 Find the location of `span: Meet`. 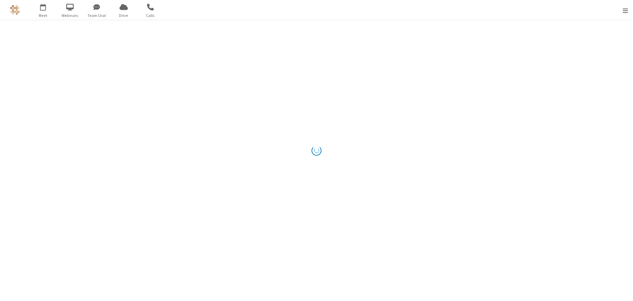

span: Meet is located at coordinates (43, 16).